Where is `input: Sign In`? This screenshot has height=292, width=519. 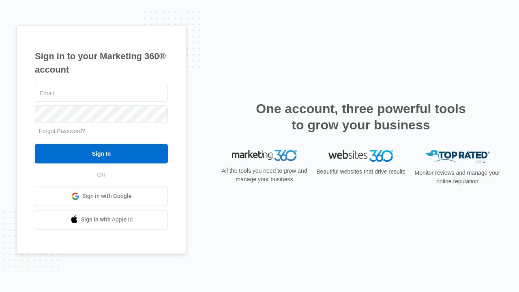 input: Sign In is located at coordinates (101, 154).